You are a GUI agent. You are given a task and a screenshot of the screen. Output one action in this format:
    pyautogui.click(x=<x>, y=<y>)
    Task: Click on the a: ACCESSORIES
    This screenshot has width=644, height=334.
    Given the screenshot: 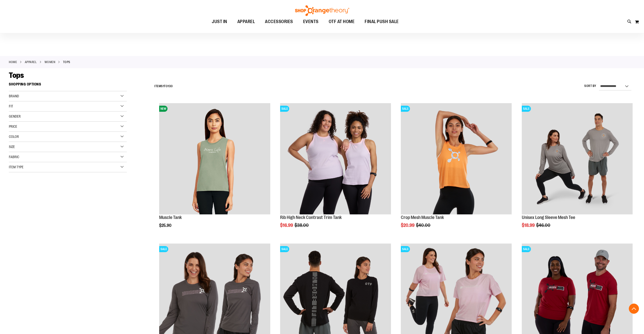 What is the action you would take?
    pyautogui.click(x=279, y=22)
    